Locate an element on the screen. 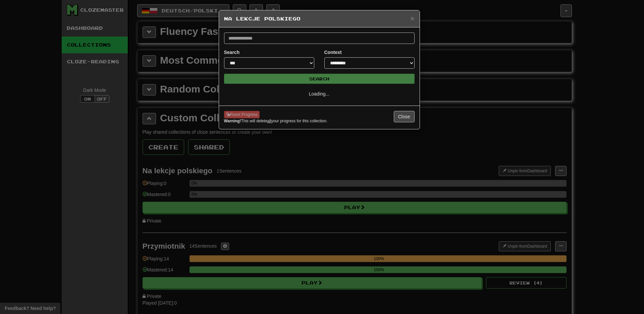 The image size is (644, 314). small: This will delete your progress for this collection. is located at coordinates (276, 121).